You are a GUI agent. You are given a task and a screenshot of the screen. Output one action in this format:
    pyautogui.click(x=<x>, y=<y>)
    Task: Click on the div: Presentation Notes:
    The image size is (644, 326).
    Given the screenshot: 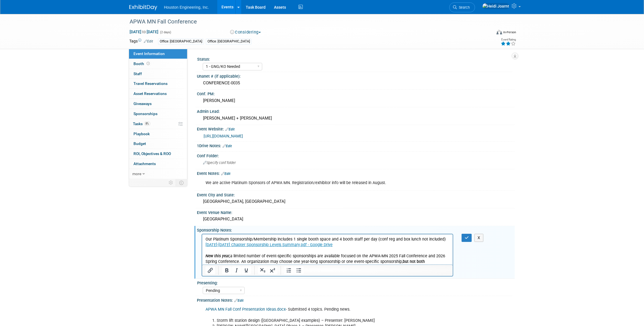 What is the action you would take?
    pyautogui.click(x=356, y=300)
    